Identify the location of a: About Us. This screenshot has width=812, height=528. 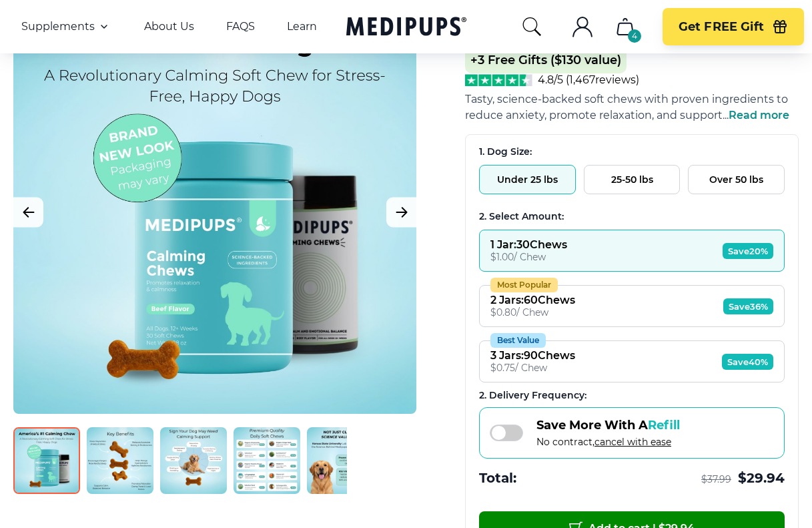
(168, 27).